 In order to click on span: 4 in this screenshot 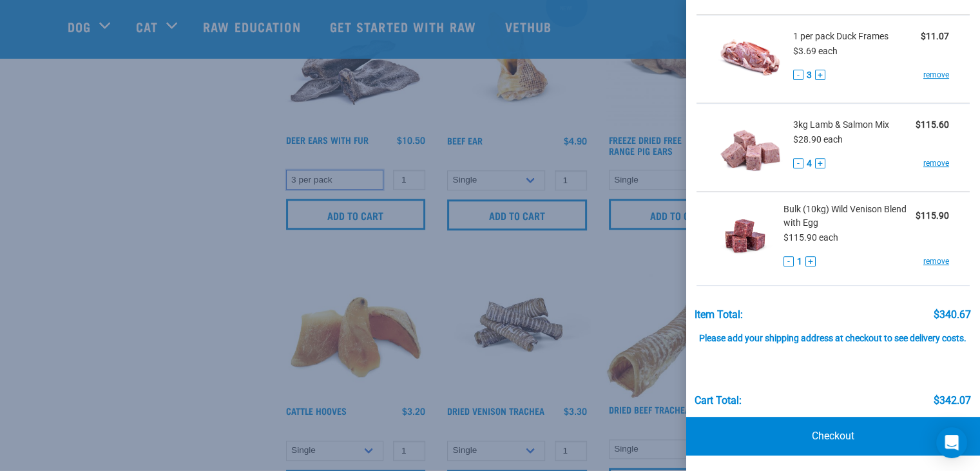, I will do `click(809, 163)`.